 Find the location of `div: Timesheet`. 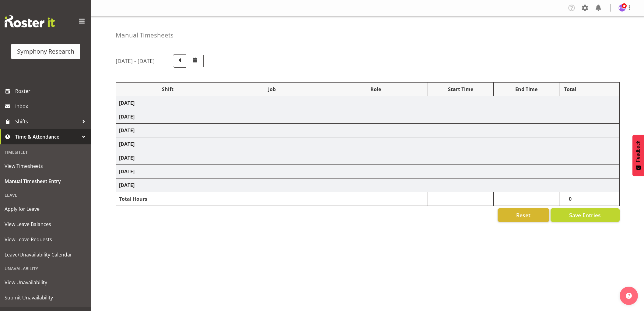

div: Timesheet is located at coordinates (46, 152).